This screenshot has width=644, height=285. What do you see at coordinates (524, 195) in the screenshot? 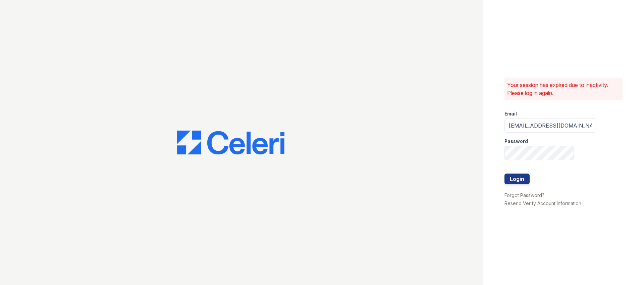
I see `a: Forgot Password?` at bounding box center [524, 195].